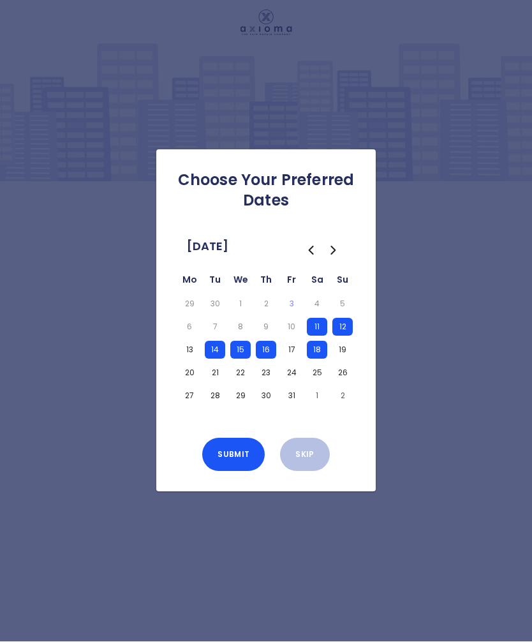 This screenshot has height=642, width=532. I want to click on button: Saturday, November 1st, 2025, so click(317, 396).